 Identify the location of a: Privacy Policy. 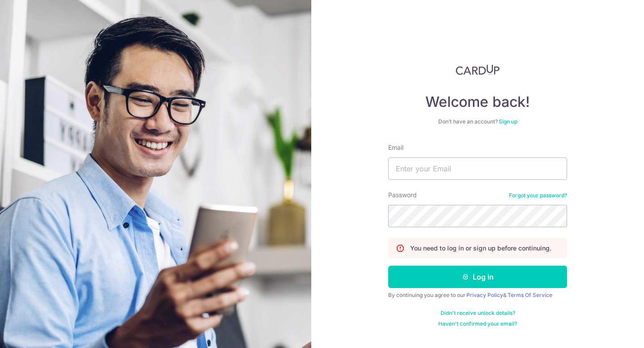
(485, 295).